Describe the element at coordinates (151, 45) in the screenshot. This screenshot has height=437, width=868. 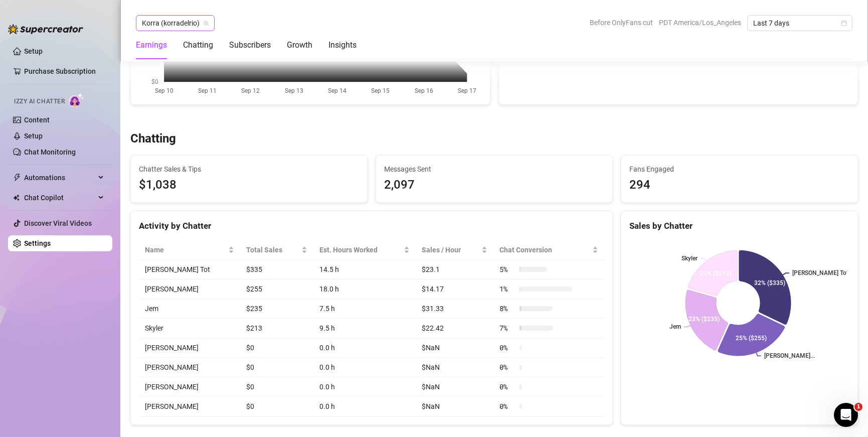
I see `div: Earnings` at that location.